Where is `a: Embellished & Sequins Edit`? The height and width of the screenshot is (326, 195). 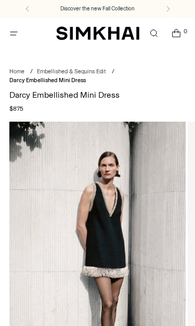
a: Embellished & Sequins Edit is located at coordinates (71, 71).